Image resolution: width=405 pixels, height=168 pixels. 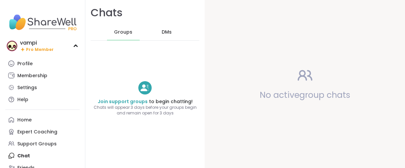 I want to click on div: Settings, so click(x=27, y=88).